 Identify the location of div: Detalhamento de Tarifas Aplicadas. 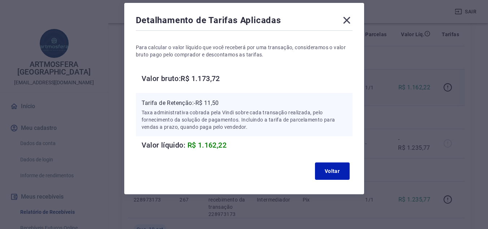
(244, 22).